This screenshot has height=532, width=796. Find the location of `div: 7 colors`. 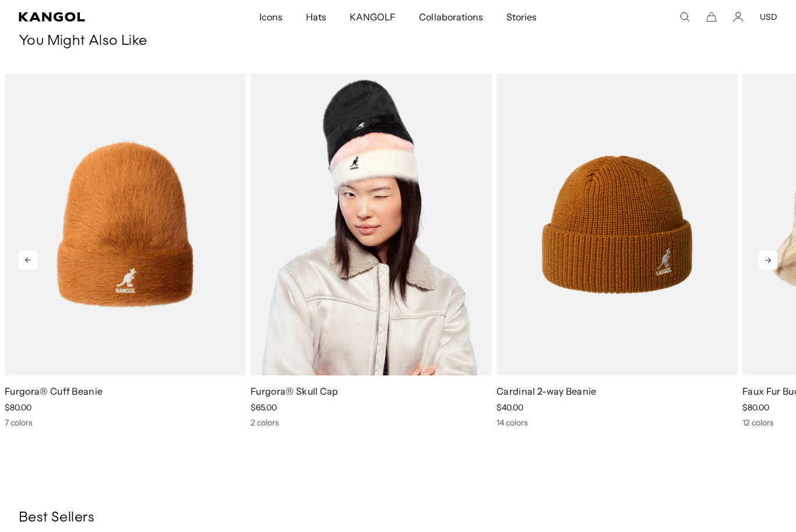

div: 7 colors is located at coordinates (125, 423).